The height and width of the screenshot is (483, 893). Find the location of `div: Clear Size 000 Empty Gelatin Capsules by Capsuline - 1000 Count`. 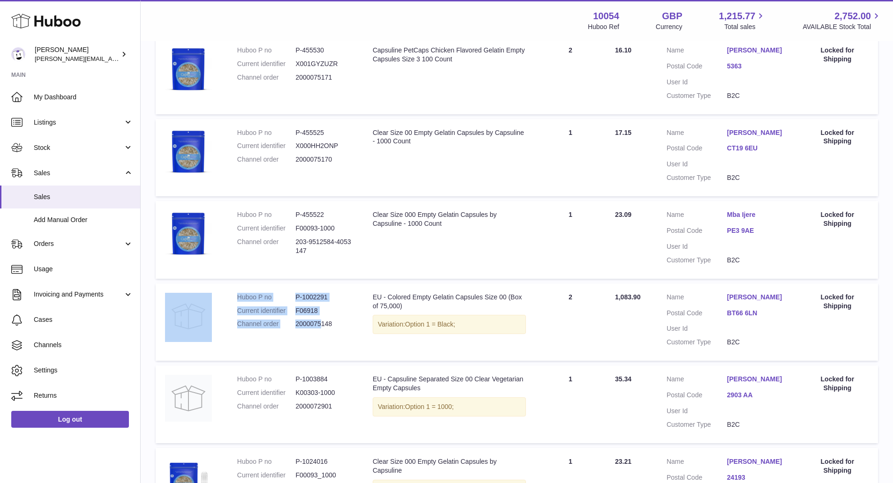

div: Clear Size 000 Empty Gelatin Capsules by Capsuline - 1000 Count is located at coordinates (449, 219).